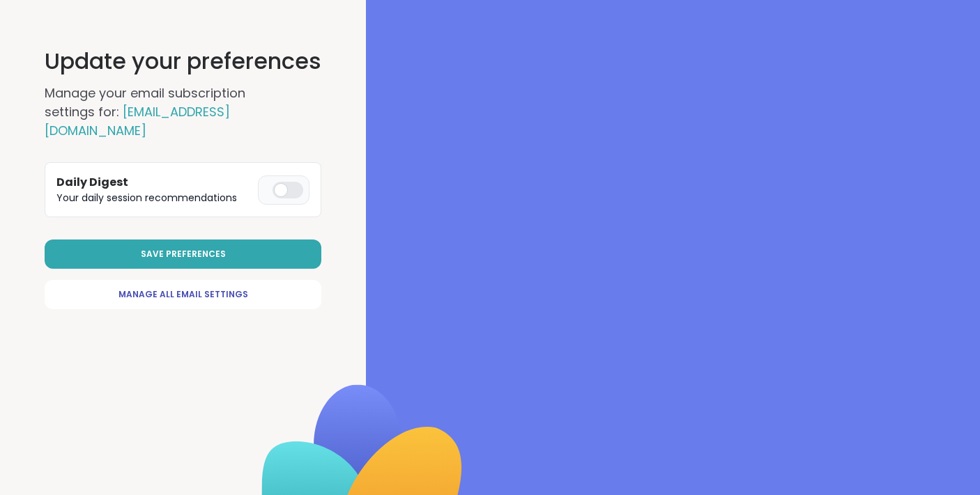  I want to click on h1: Update your preferences, so click(182, 61).